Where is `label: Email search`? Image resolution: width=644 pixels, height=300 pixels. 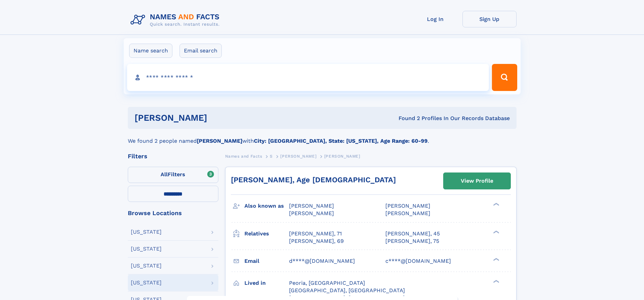
label: Email search is located at coordinates (200, 51).